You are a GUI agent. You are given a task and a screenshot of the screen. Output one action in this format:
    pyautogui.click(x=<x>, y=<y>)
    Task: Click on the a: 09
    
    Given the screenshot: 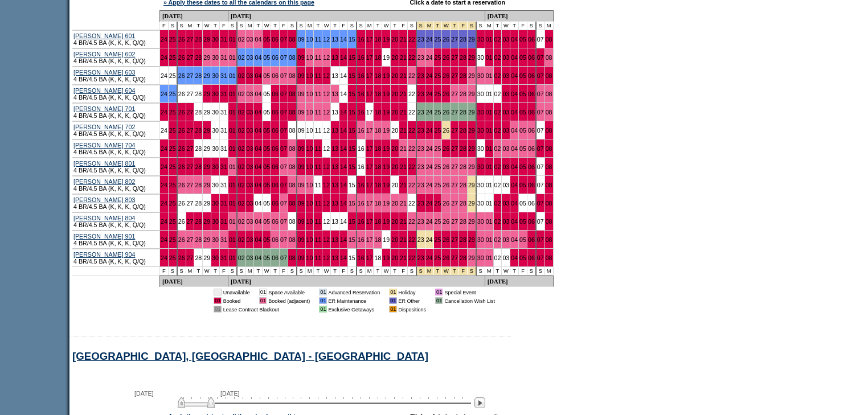 What is the action you would take?
    pyautogui.click(x=302, y=76)
    